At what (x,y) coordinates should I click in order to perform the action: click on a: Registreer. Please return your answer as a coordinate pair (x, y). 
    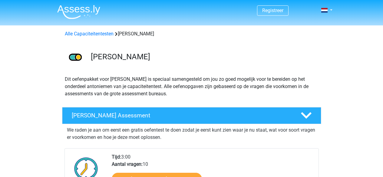
    Looking at the image, I should click on (273, 10).